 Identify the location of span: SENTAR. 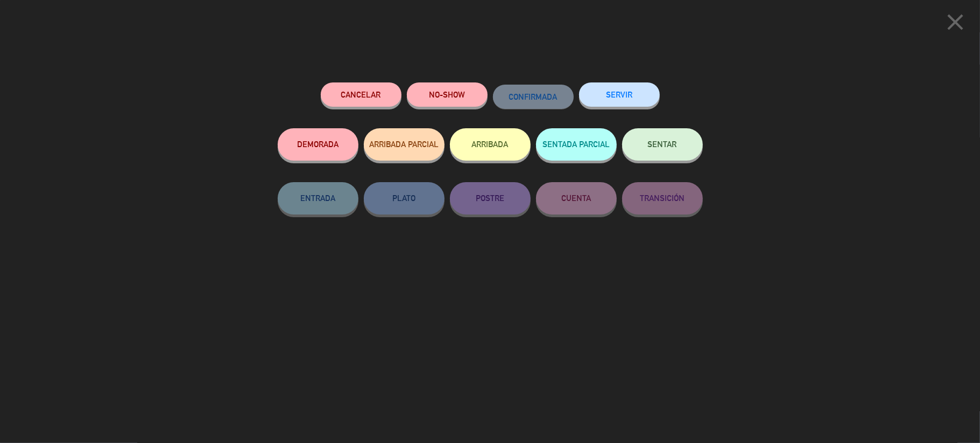
(663, 144).